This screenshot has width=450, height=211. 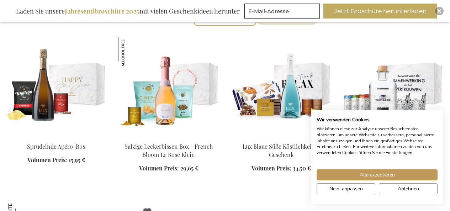 What do you see at coordinates (56, 160) in the screenshot?
I see `a: Volumen Preis: 15,95 €` at bounding box center [56, 160].